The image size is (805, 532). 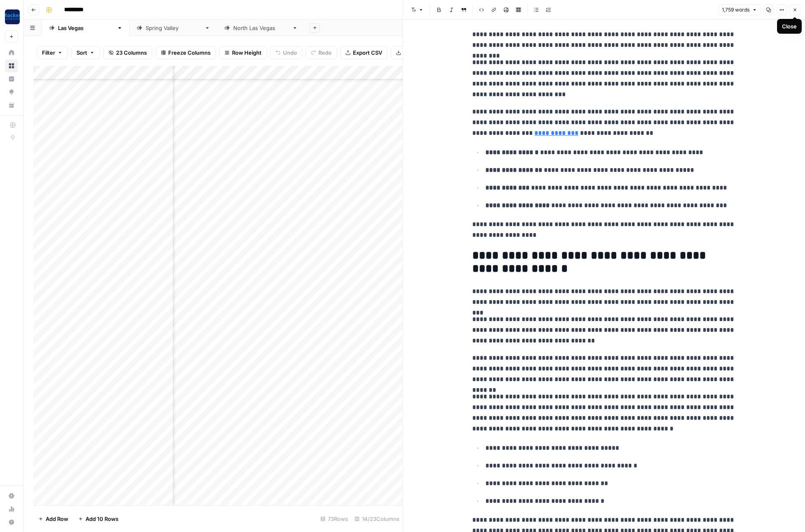 What do you see at coordinates (364, 52) in the screenshot?
I see `button: Export CSV` at bounding box center [364, 52].